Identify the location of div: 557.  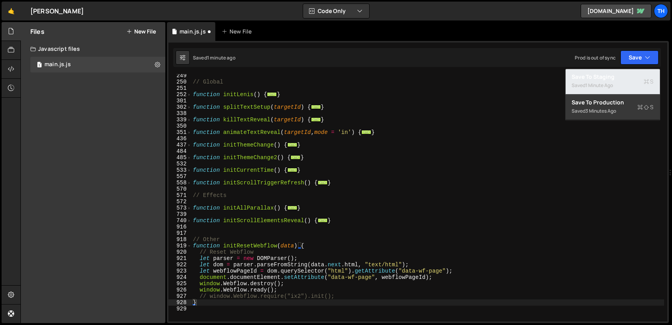
(180, 176).